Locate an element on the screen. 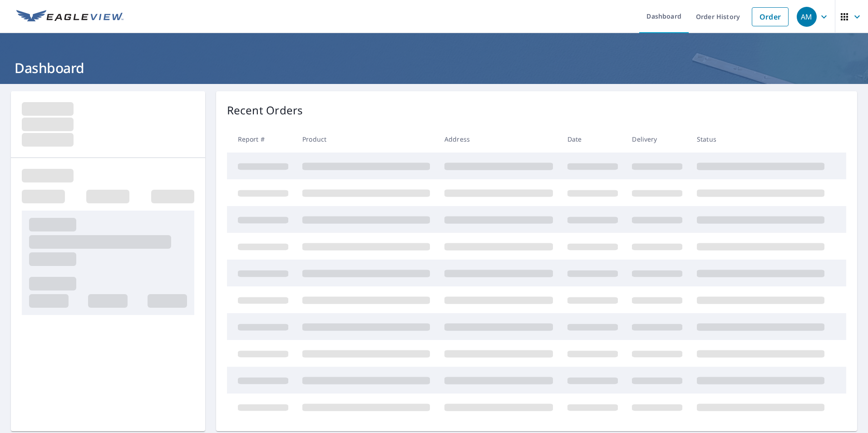  a: Order is located at coordinates (770, 17).